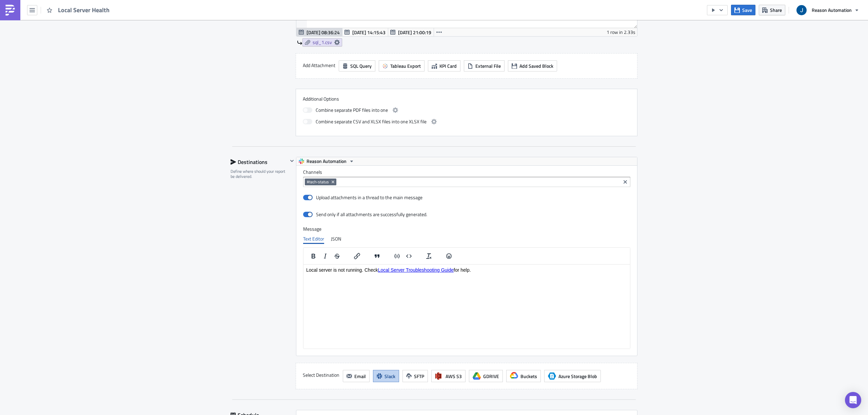 This screenshot has height=415, width=868. What do you see at coordinates (163, 5) in the screenshot?
I see `p: Local server is not running. Check for help.` at bounding box center [163, 5].